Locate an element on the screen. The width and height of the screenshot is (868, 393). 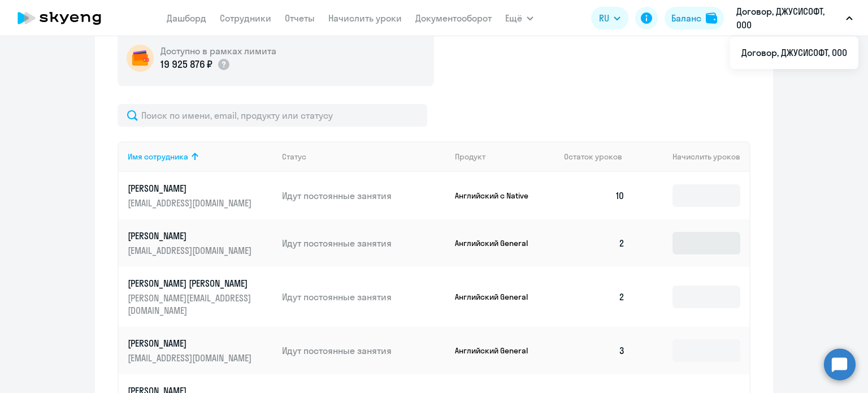
a: Балансbalance is located at coordinates (694, 18).